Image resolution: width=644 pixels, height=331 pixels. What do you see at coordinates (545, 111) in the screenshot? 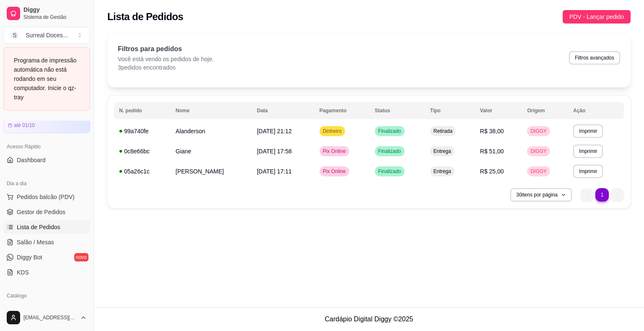
I see `th: Origem` at bounding box center [545, 111].